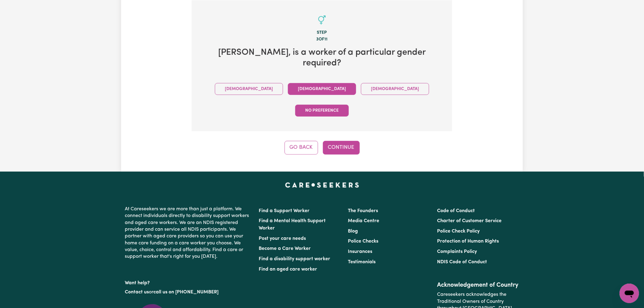 This screenshot has width=644, height=308. Describe the element at coordinates (188, 292) in the screenshot. I see `p: or` at that location.